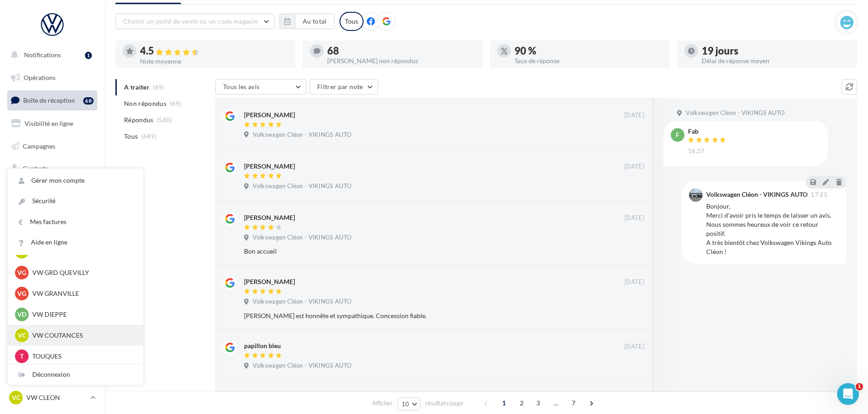 Image resolution: width=868 pixels, height=414 pixels. Describe the element at coordinates (522, 403) in the screenshot. I see `span: 2` at that location.